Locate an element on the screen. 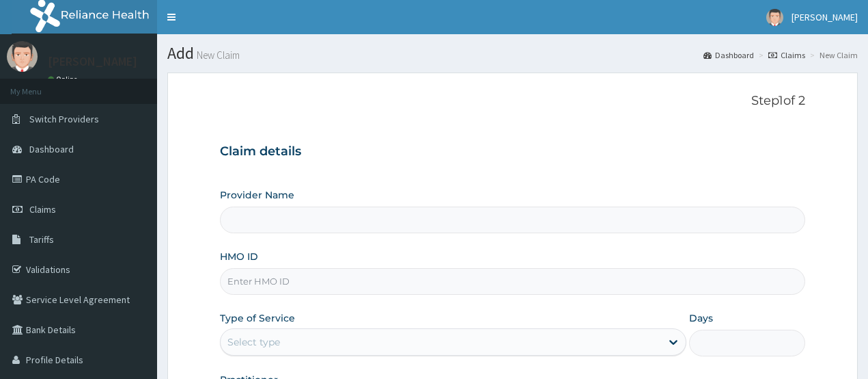 This screenshot has width=868, height=379. input: Enter HMO ID is located at coordinates (513, 281).